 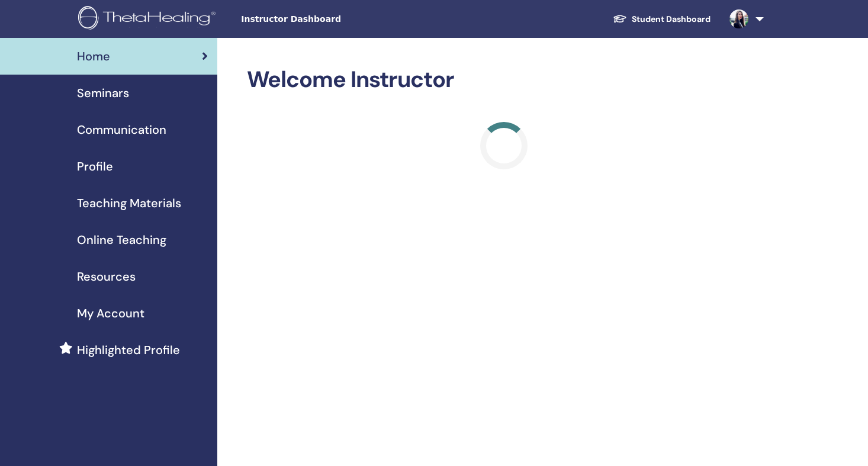 I want to click on span: Resources, so click(x=106, y=276).